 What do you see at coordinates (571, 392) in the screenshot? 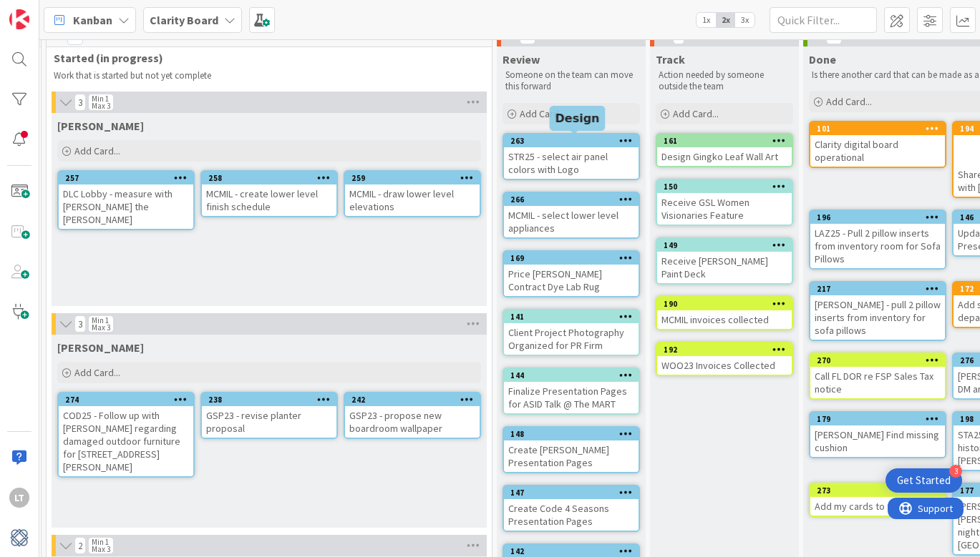
I see `div: 144Finalize Presentation Pages for ASID Talk @ The MART` at bounding box center [571, 392].